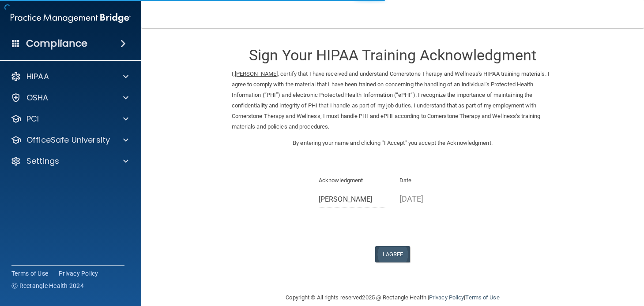 The width and height of the screenshot is (644, 306). I want to click on a: PCI, so click(69, 119).